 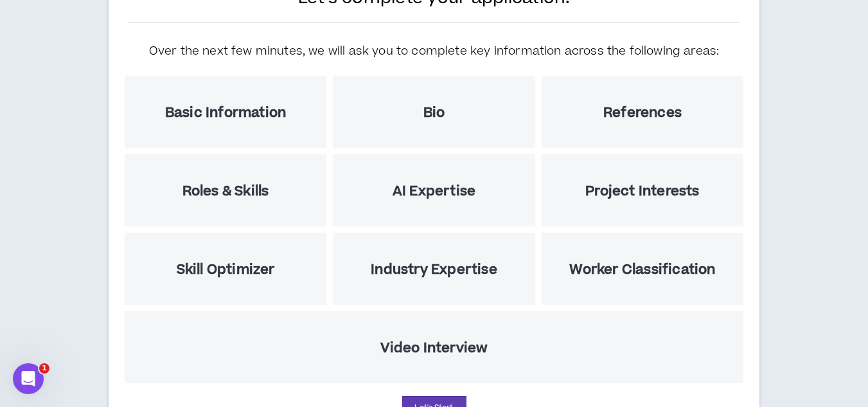 What do you see at coordinates (642, 191) in the screenshot?
I see `h5: Project Interests` at bounding box center [642, 191].